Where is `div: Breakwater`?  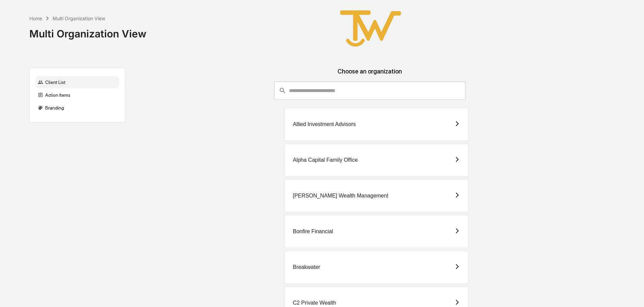 div: Breakwater is located at coordinates (306, 267).